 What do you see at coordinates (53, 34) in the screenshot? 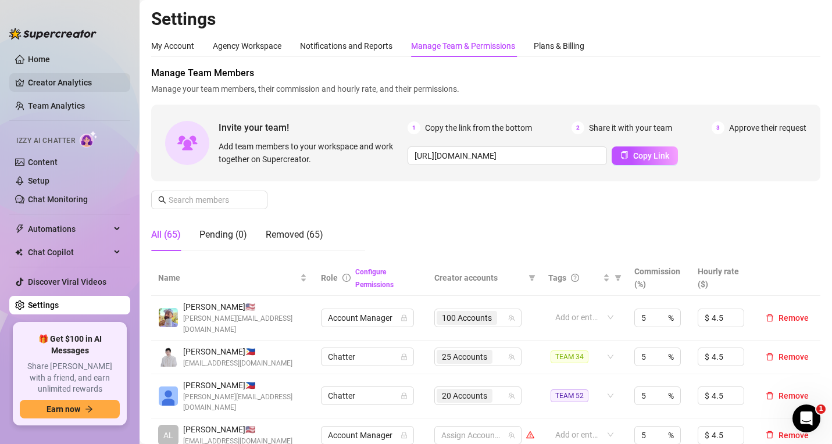
I see `img: logo-BBDzfeDw.svg` at bounding box center [53, 34].